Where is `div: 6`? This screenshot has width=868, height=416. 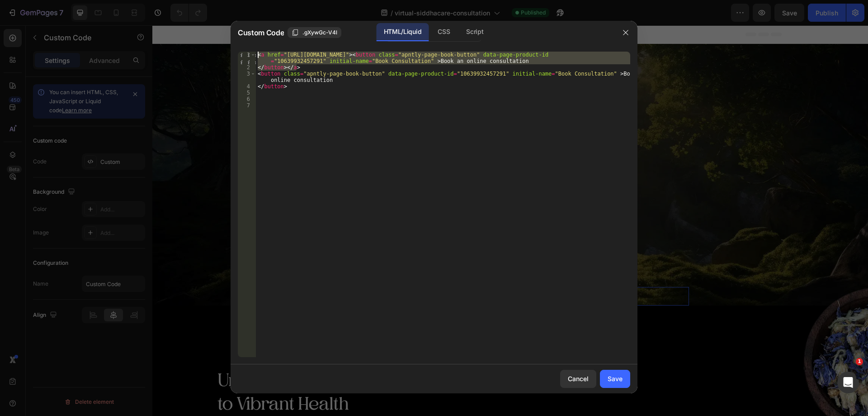
div: 6 is located at coordinates (247, 99).